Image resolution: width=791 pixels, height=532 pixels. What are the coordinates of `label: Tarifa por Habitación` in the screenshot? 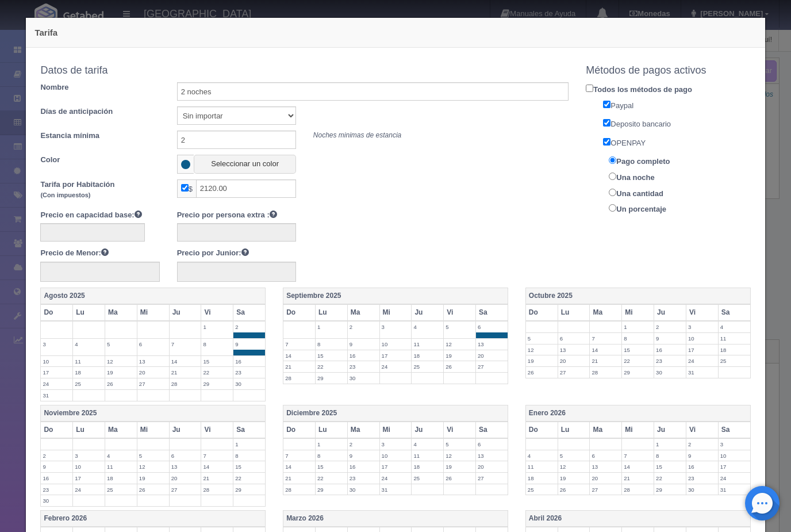 It's located at (99, 189).